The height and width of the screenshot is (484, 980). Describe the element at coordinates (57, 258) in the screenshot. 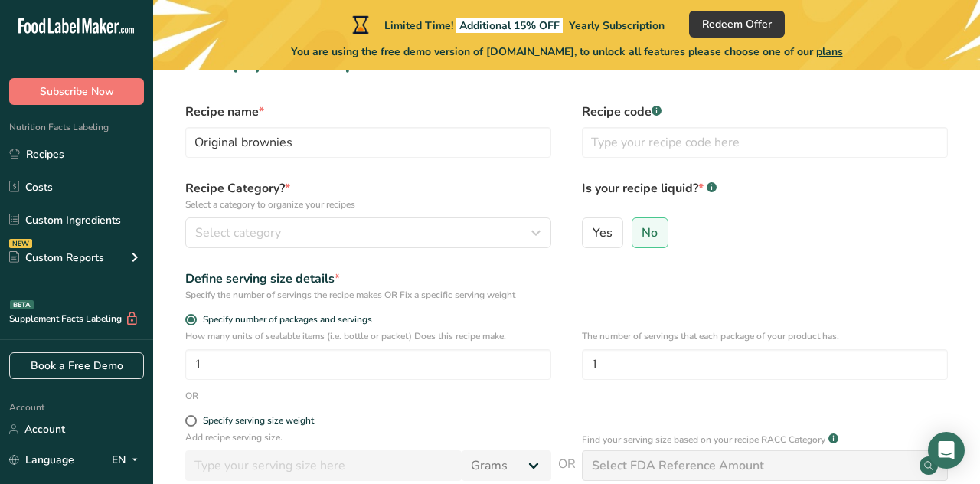

I see `div: Custom Reports` at that location.